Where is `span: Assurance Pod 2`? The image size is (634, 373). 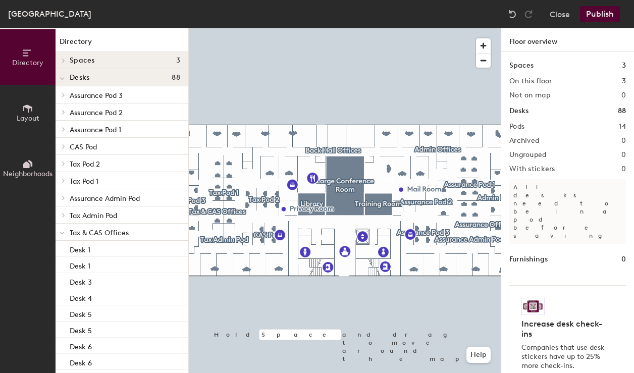 span: Assurance Pod 2 is located at coordinates (96, 112).